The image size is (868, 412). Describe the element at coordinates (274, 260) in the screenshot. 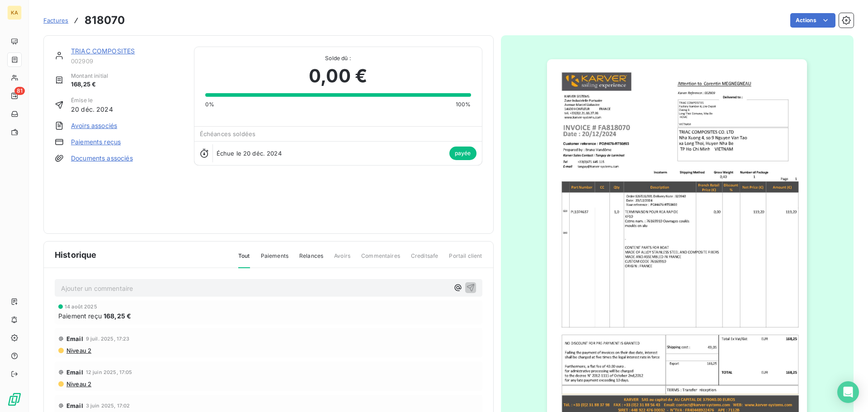

I see `span: Paiements` at that location.